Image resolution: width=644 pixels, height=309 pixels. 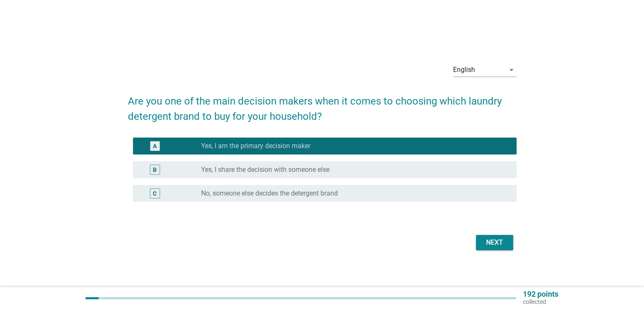 I want to click on label: Yes, I share the decision with someone else, so click(x=265, y=170).